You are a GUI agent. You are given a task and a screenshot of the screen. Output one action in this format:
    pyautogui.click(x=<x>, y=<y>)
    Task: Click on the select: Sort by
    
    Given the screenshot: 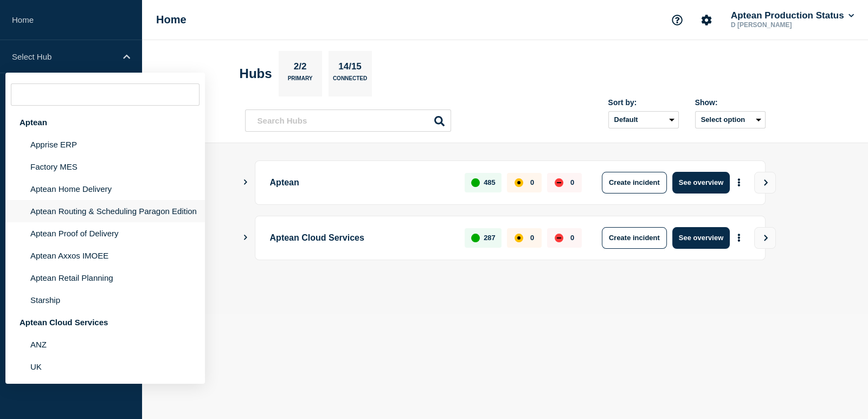 What is the action you would take?
    pyautogui.click(x=643, y=120)
    